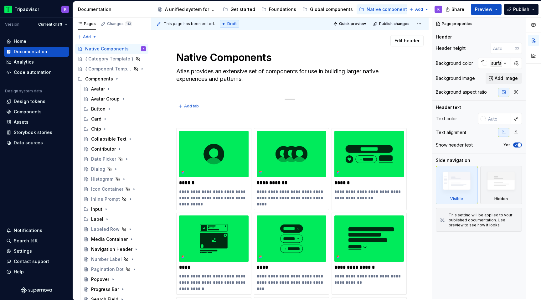  Describe the element at coordinates (115, 229) in the screenshot. I see `a: Labeled Row` at that location.